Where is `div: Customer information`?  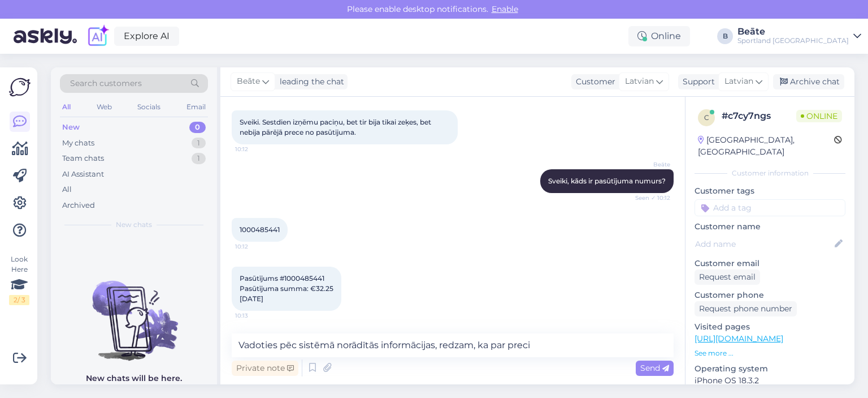 div: Customer information is located at coordinates (770, 173).